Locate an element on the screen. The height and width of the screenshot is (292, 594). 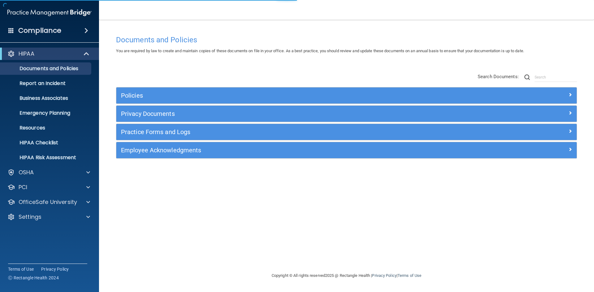
span: Ⓒ Rectangle Health 2024 is located at coordinates (33, 278).